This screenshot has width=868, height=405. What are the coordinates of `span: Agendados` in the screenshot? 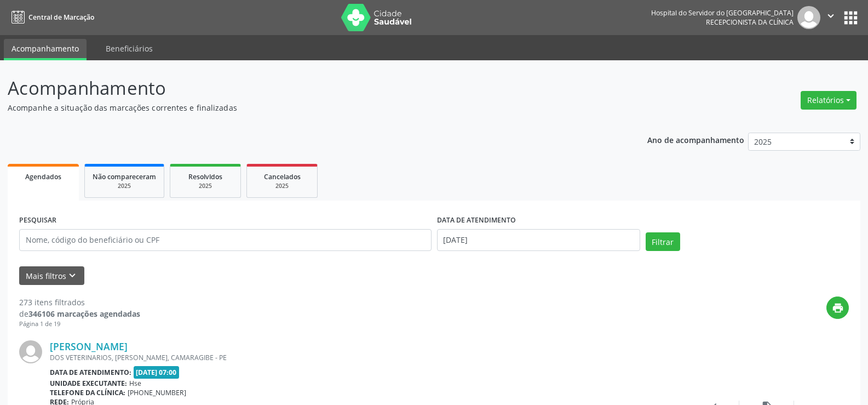 It's located at (43, 176).